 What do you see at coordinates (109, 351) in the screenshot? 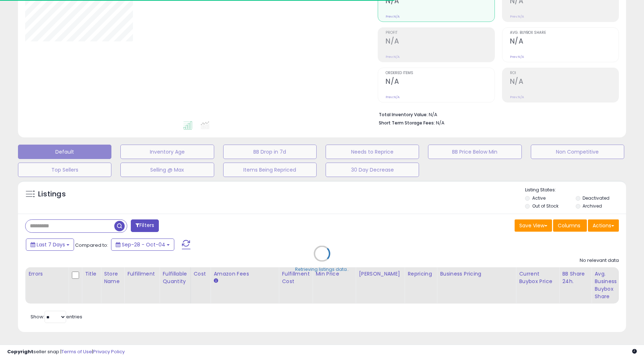
I see `a: Privacy Policy` at bounding box center [109, 351].